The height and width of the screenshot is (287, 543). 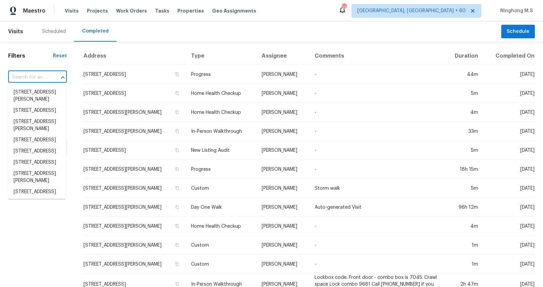 I want to click on td: Progress, so click(x=221, y=170).